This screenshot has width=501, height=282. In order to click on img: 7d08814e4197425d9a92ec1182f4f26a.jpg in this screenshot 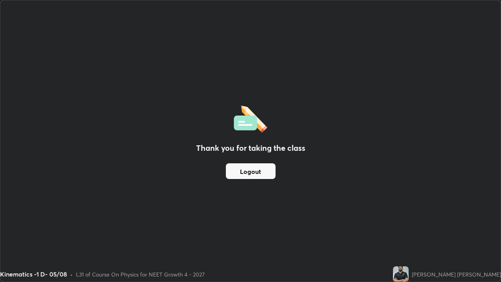, I will do `click(400, 274)`.